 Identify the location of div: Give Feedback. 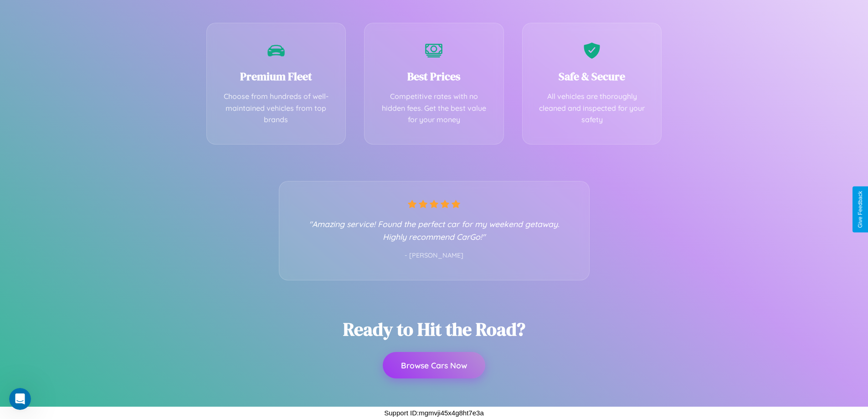
(860, 210).